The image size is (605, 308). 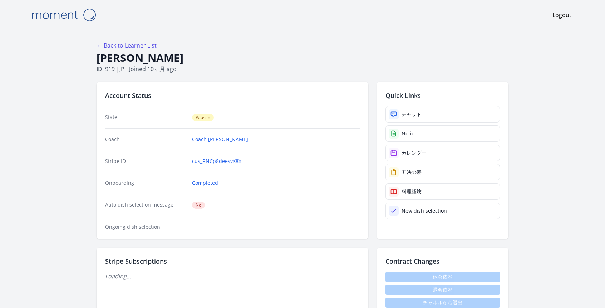 I want to click on p: Loading..., so click(x=233, y=277).